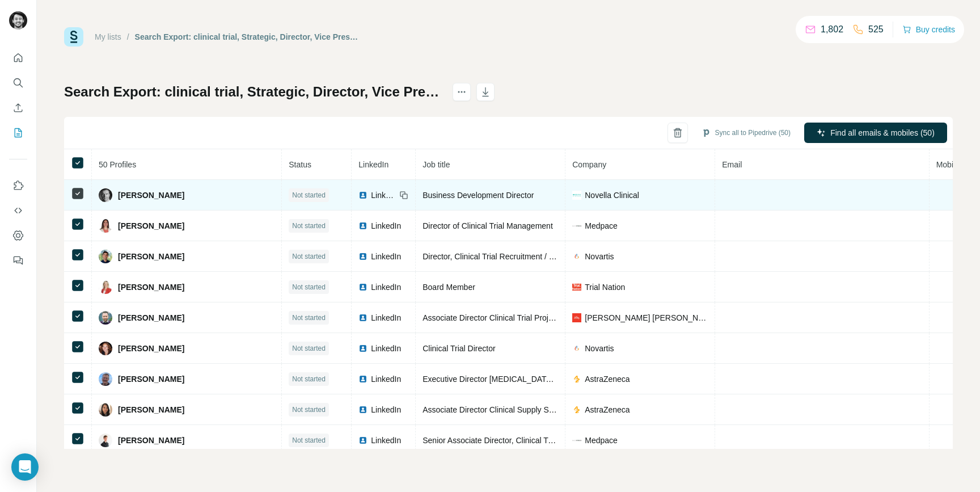 The image size is (980, 492). What do you see at coordinates (437, 164) in the screenshot?
I see `span: Job title` at bounding box center [437, 164].